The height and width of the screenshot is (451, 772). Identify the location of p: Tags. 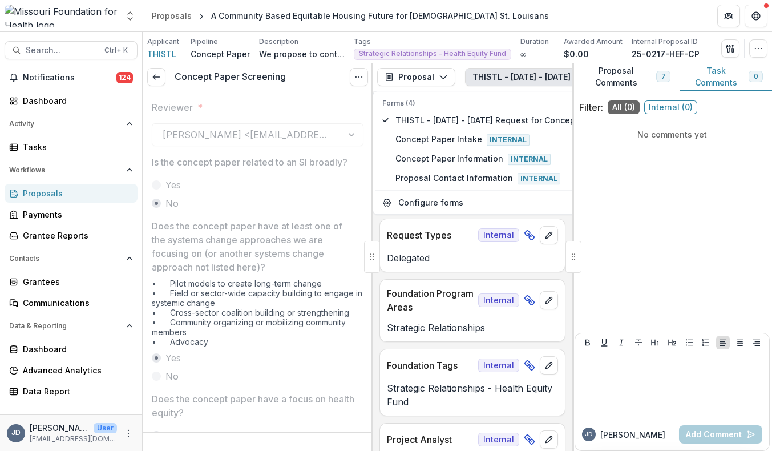
(362, 42).